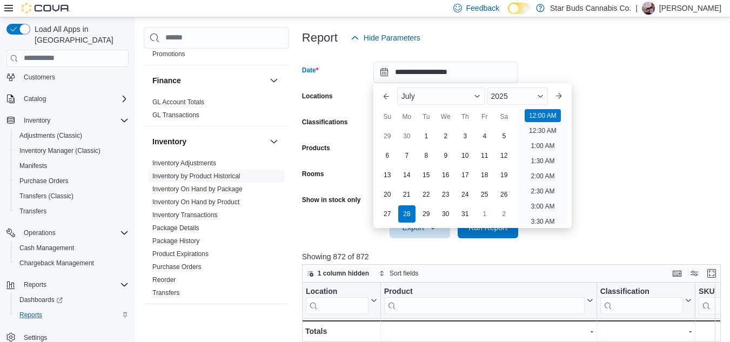 Image resolution: width=730 pixels, height=342 pixels. What do you see at coordinates (426, 136) in the screenshot?
I see `div: day-1` at bounding box center [426, 136].